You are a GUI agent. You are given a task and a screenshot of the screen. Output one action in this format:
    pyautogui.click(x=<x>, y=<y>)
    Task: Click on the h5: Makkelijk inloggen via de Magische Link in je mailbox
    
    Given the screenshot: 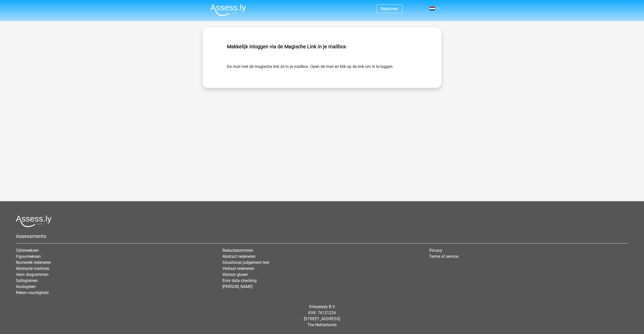 What is the action you would take?
    pyautogui.click(x=322, y=47)
    